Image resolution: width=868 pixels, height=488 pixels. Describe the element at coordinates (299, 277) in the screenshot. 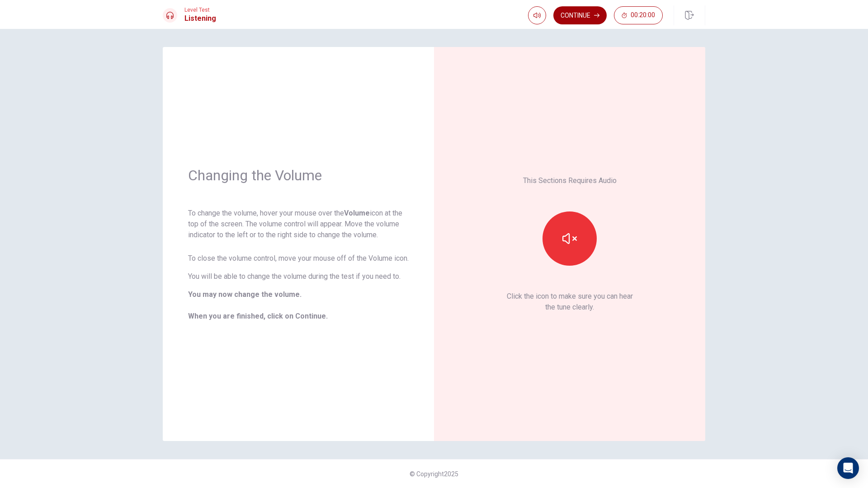

I see `p: You will be able to change the volume during the test if you need to.` at that location.